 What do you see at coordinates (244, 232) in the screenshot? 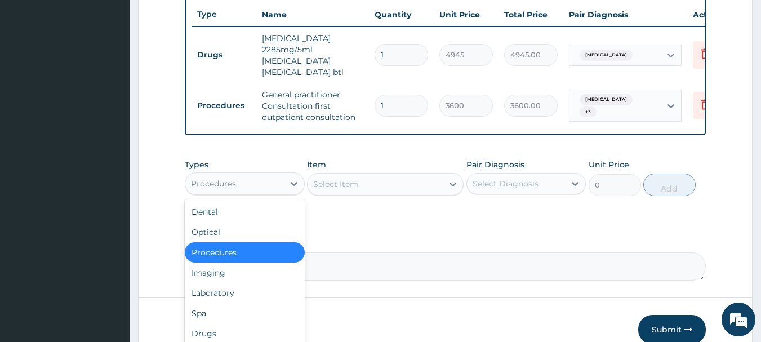
I see `div: Optical` at bounding box center [244, 232].